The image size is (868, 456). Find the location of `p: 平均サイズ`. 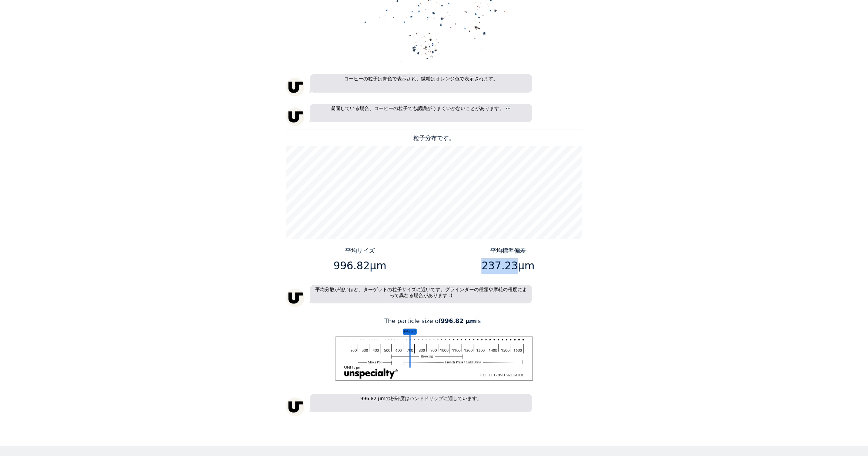

p: 平均サイズ is located at coordinates (360, 251).